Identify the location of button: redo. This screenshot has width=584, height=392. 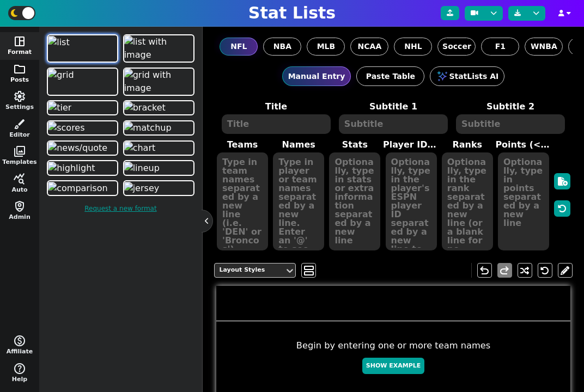
(504, 270).